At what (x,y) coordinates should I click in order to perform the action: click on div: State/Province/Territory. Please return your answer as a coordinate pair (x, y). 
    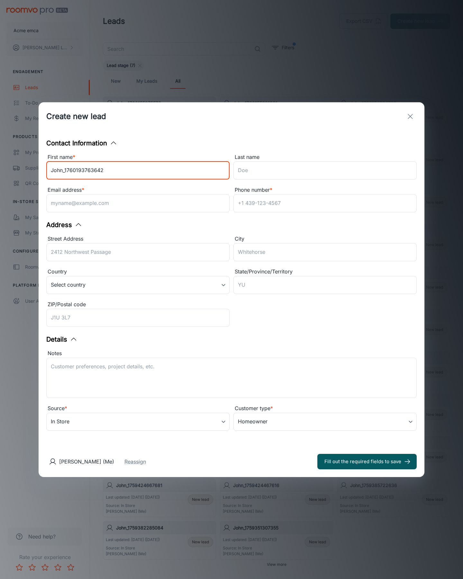
    Looking at the image, I should click on (325, 272).